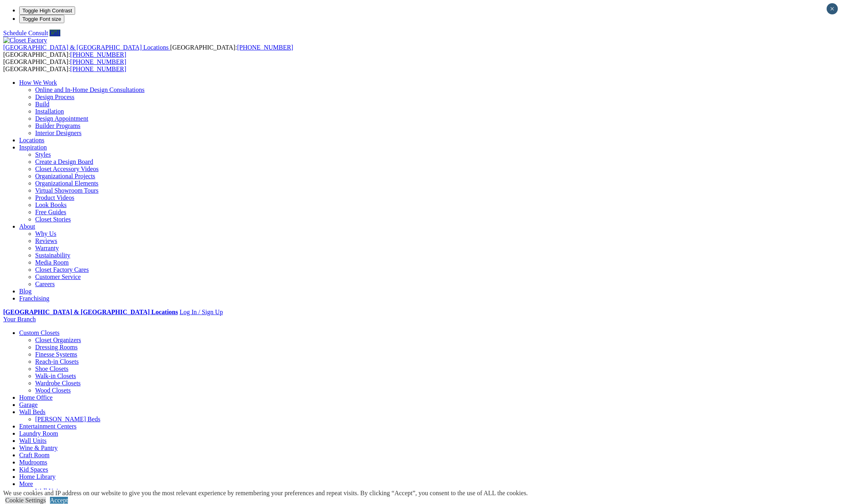 The width and height of the screenshot is (841, 504). I want to click on a: Create a Design Board, so click(64, 161).